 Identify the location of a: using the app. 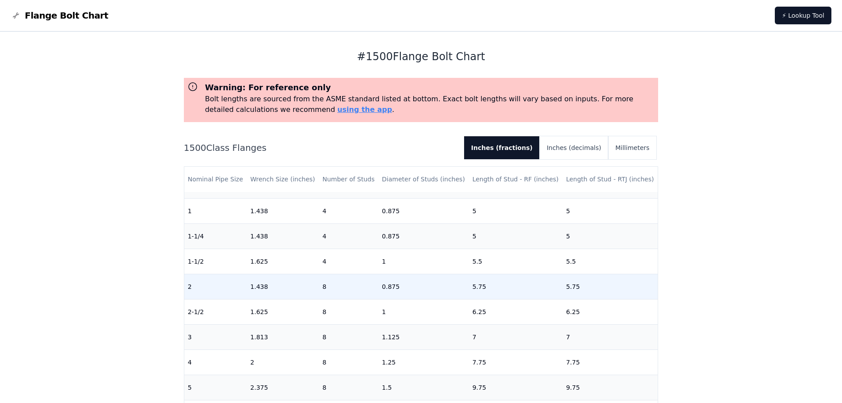
(365, 109).